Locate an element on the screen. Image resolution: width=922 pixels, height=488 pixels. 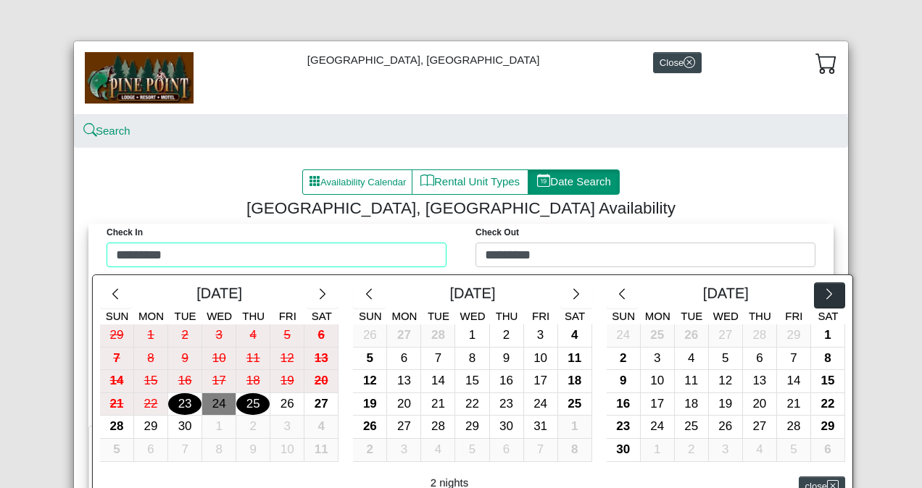
div: 20 is located at coordinates (404, 404).